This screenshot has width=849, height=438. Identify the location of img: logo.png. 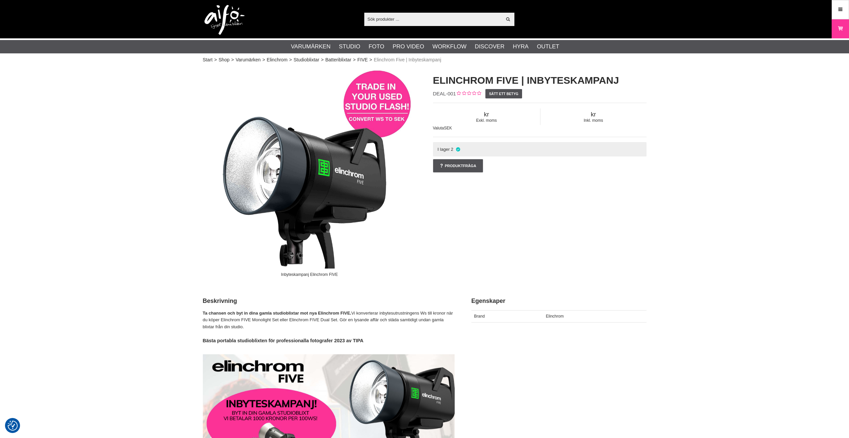
(225, 20).